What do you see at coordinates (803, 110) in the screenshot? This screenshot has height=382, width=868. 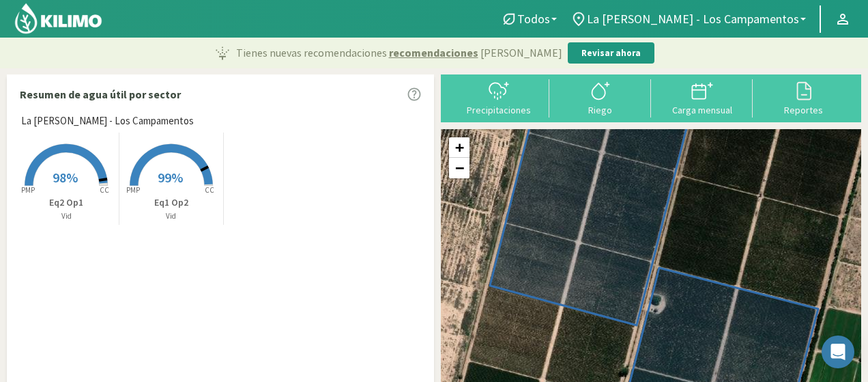 I see `div: Reportes` at bounding box center [803, 110].